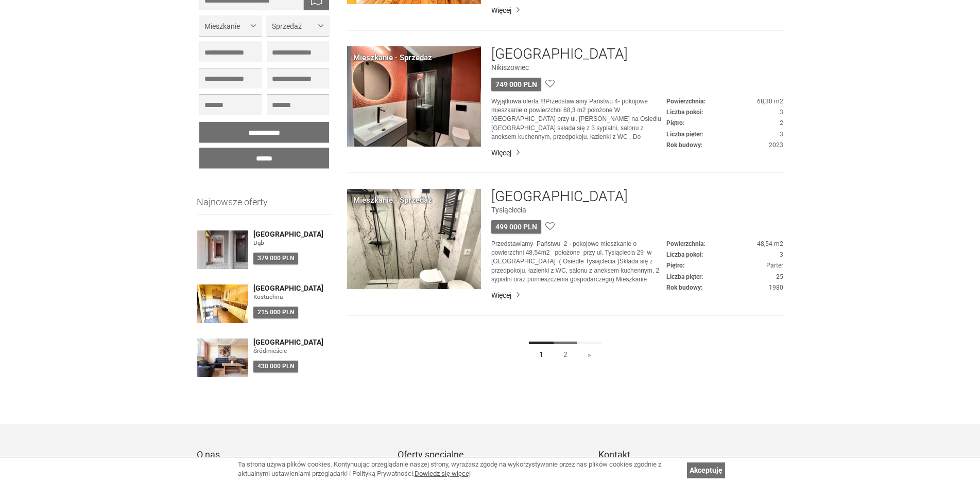 The image size is (980, 482). I want to click on div: 749 000 PLN, so click(516, 85).